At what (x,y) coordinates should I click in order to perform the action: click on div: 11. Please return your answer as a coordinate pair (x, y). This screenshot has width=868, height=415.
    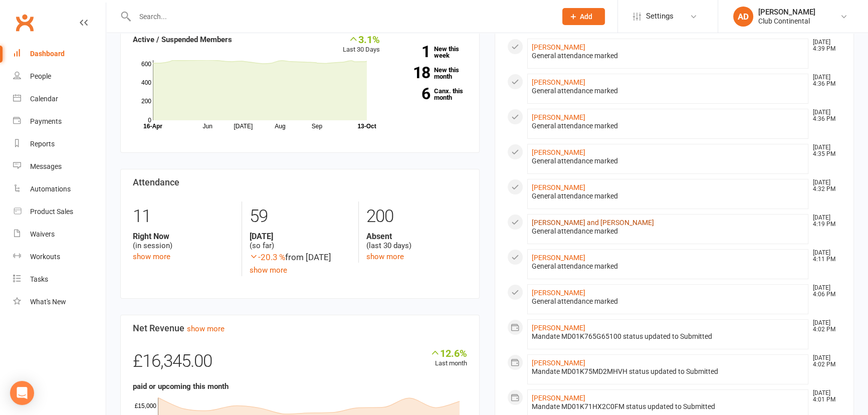
    Looking at the image, I should click on (184, 216).